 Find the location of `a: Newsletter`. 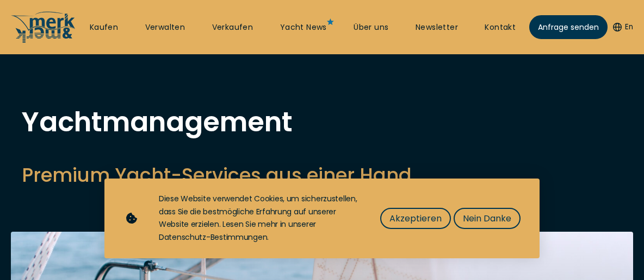

a: Newsletter is located at coordinates (437, 27).